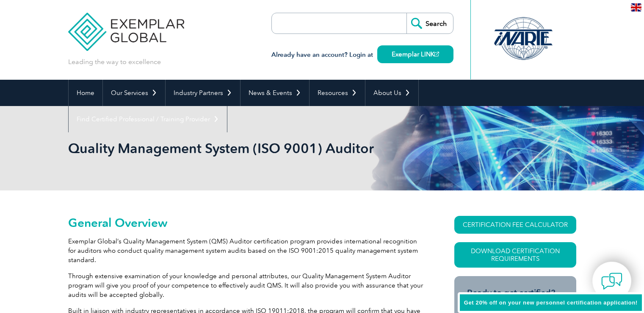 The width and height of the screenshot is (644, 313). What do you see at coordinates (275, 93) in the screenshot?
I see `a: News & Events` at bounding box center [275, 93].